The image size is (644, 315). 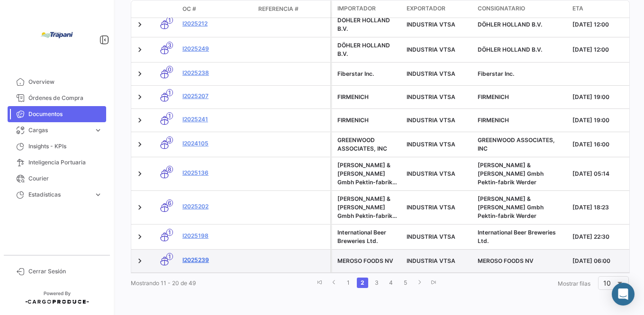 What do you see at coordinates (320, 283) in the screenshot?
I see `a: go to first page` at bounding box center [320, 283].